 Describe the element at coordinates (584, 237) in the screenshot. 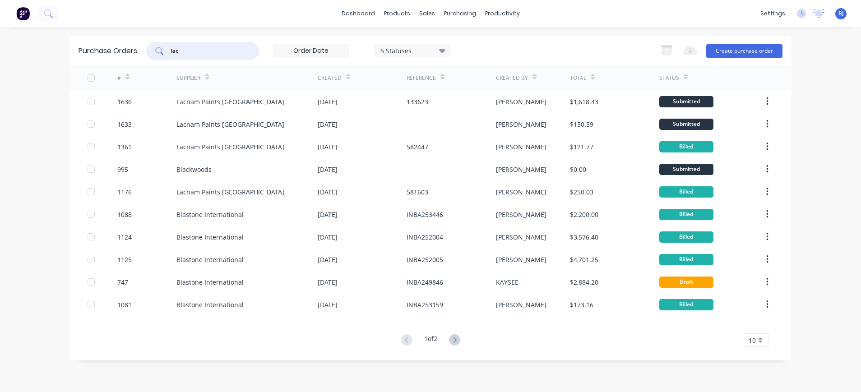

I see `div: $3,576.40` at that location.